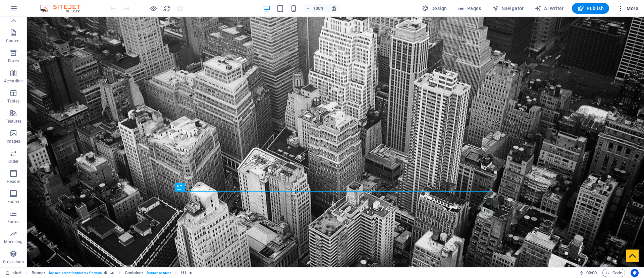 The width and height of the screenshot is (644, 278). What do you see at coordinates (627, 8) in the screenshot?
I see `button: More` at bounding box center [627, 8].